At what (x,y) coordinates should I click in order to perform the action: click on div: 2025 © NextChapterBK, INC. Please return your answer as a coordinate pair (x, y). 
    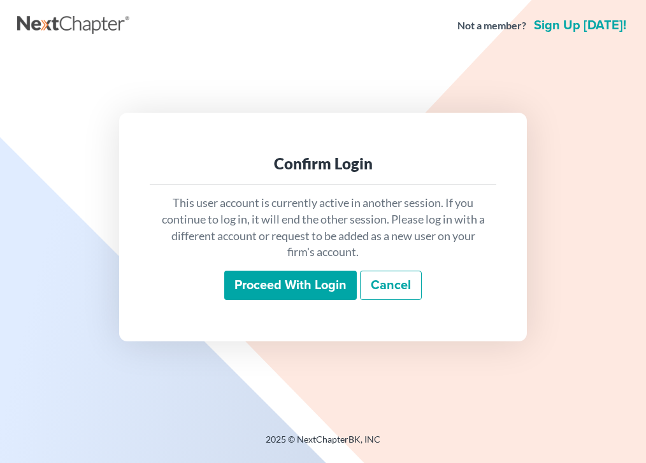
    Looking at the image, I should click on (323, 444).